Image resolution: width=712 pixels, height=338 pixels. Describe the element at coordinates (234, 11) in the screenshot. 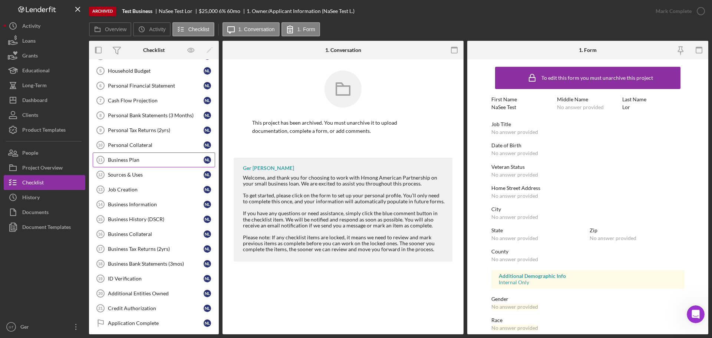

I see `div: 60 mo` at that location.